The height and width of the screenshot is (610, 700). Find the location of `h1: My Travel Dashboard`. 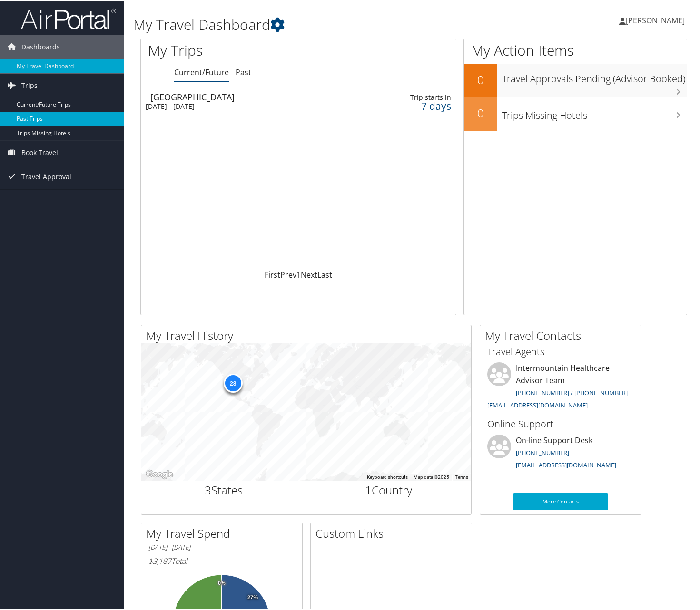

h1: My Travel Dashboard is located at coordinates (320, 24).